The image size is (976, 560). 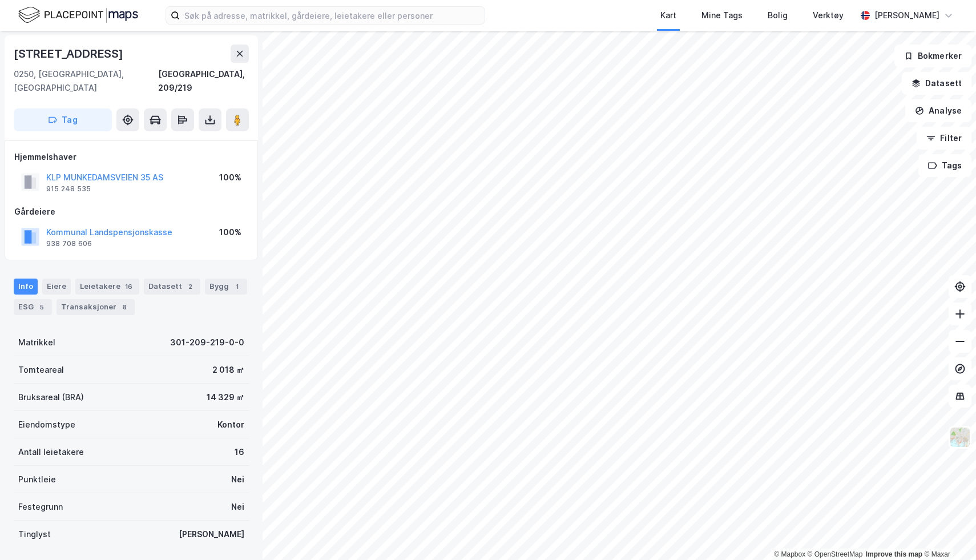 What do you see at coordinates (41, 370) in the screenshot?
I see `div: Tomteareal` at bounding box center [41, 370].